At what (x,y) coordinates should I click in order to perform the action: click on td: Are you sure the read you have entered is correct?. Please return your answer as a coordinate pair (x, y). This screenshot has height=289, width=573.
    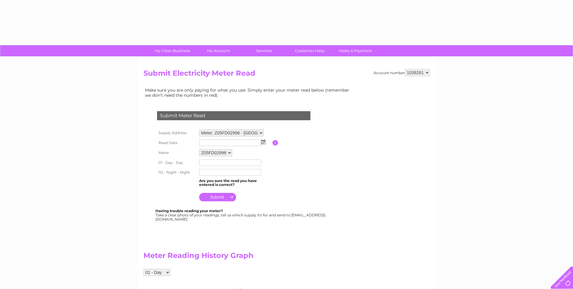
    Looking at the image, I should click on (235, 183).